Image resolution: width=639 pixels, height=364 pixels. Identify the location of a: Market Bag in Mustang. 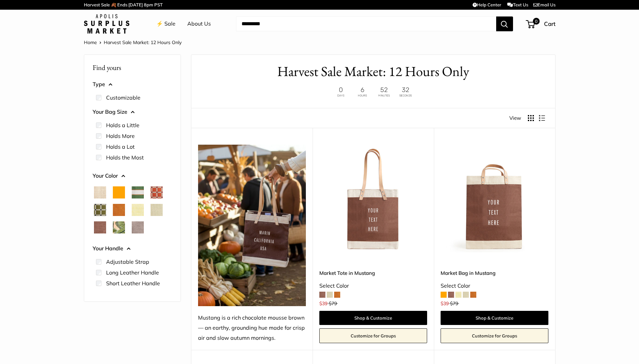
(495, 273).